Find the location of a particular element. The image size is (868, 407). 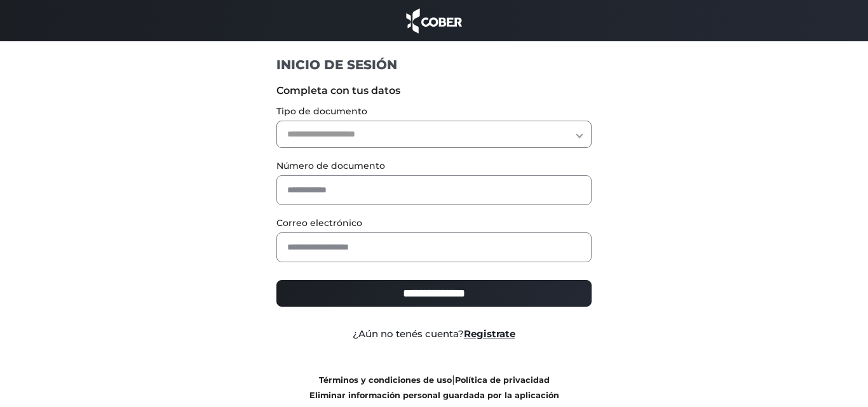

a: Política de privacidad is located at coordinates (502, 380).